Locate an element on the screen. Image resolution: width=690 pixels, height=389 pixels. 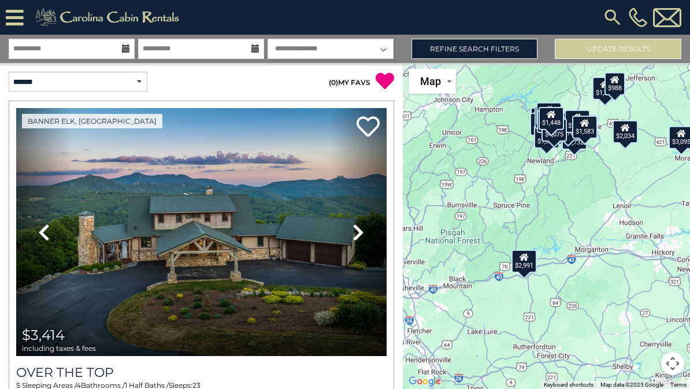
a: Refine Search Filters is located at coordinates (474, 49).